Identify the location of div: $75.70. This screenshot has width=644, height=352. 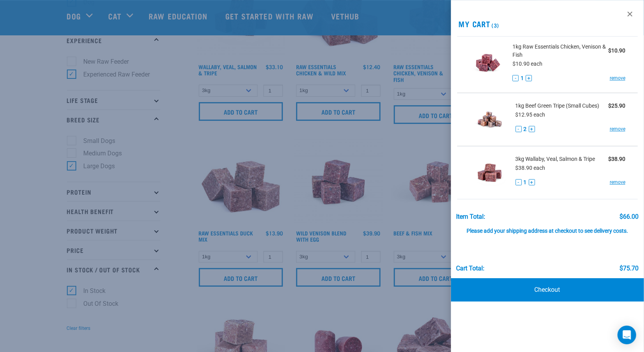
(629, 269).